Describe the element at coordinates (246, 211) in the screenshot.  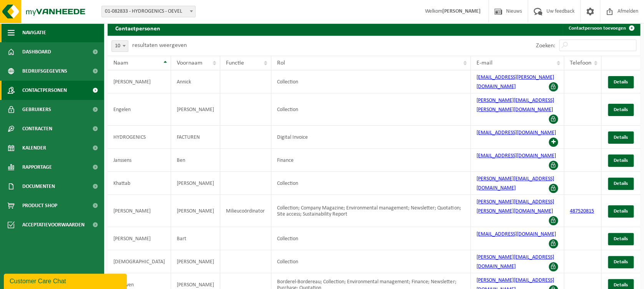
I see `td: Milieucoördinator` at that location.